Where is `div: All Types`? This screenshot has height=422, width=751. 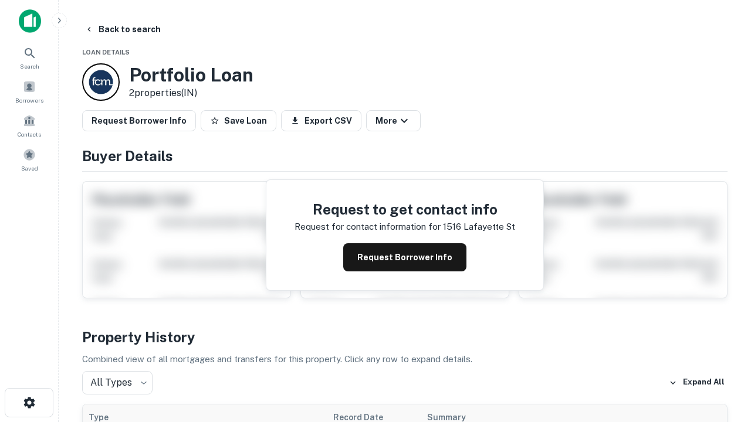 div: All Types is located at coordinates (117, 383).